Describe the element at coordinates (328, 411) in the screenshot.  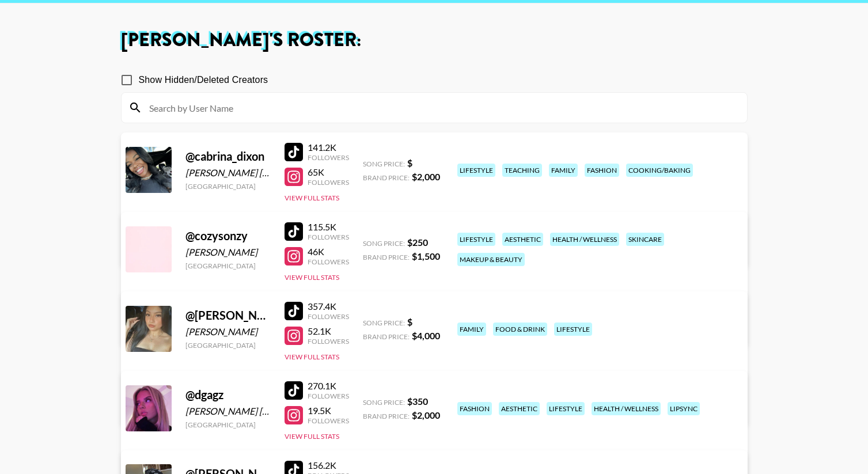
I see `div: 19.5K` at that location.